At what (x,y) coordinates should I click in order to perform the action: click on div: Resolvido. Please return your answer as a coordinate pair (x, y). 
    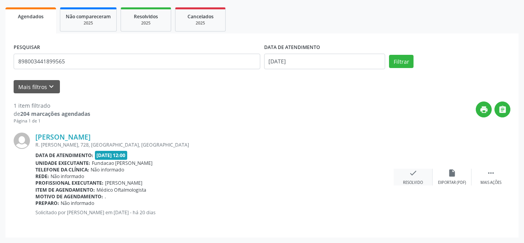
    Looking at the image, I should click on (413, 183).